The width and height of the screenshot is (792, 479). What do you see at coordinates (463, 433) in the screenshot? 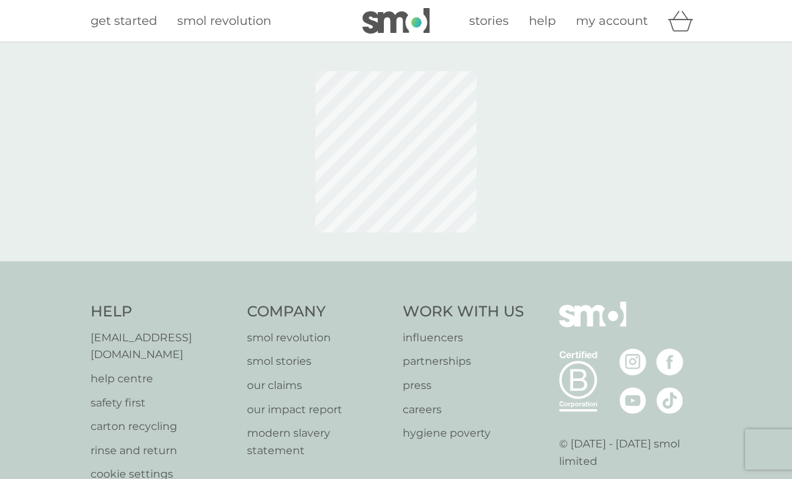
I see `p: hygiene poverty` at bounding box center [463, 433].